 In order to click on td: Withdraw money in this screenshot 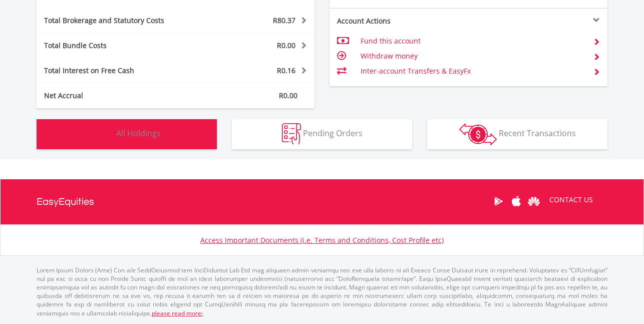, I will do `click(473, 56)`.